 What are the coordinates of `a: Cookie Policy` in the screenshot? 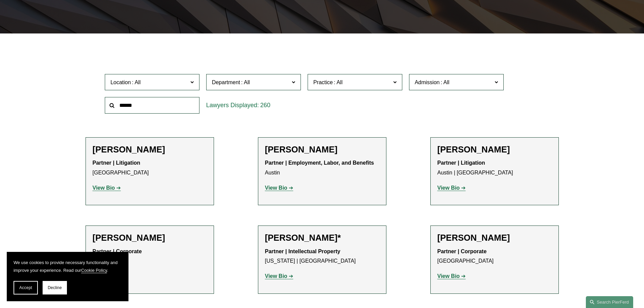 It's located at (94, 270).